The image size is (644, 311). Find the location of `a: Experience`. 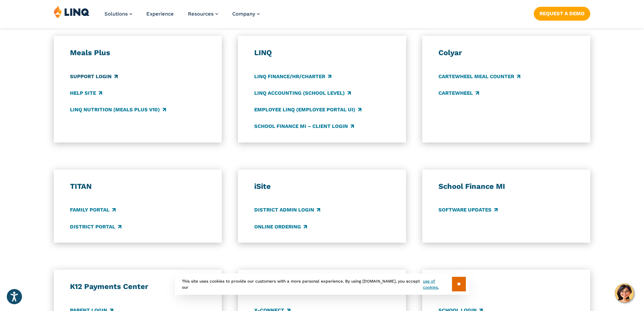

a: Experience is located at coordinates (160, 14).